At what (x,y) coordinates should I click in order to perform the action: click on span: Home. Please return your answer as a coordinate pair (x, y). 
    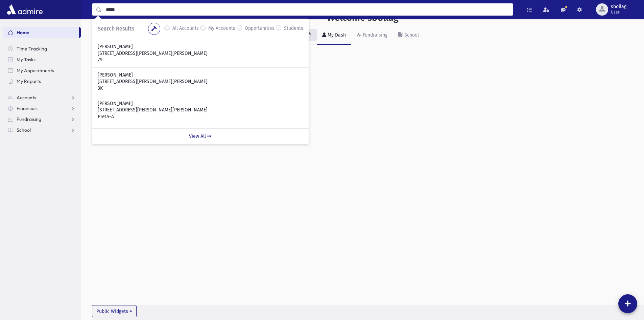
    Looking at the image, I should click on (23, 33).